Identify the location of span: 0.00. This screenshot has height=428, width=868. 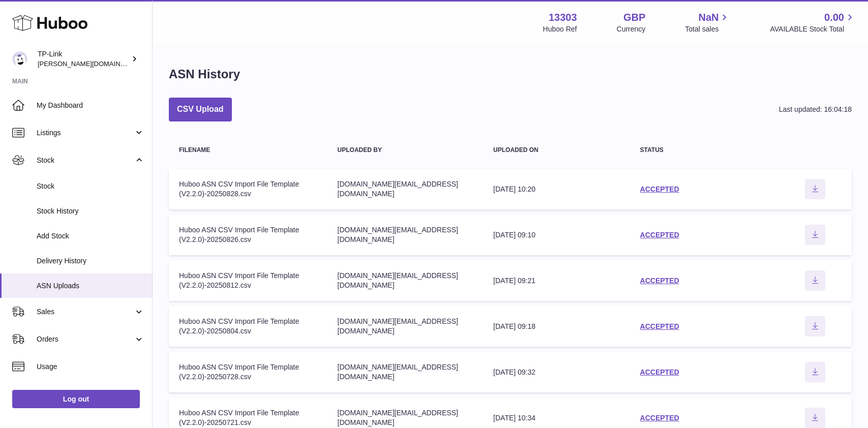
(834, 17).